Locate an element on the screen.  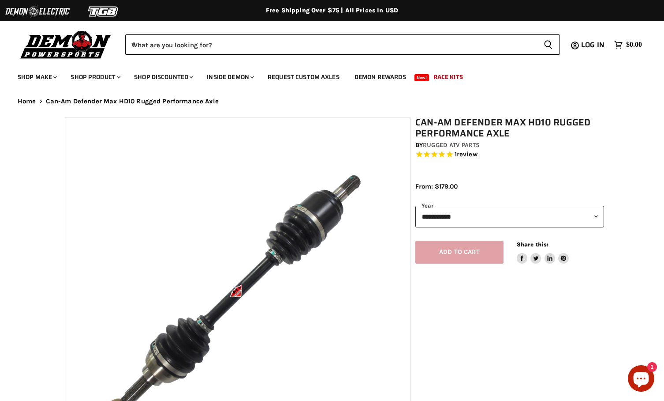
ul: Main menu is located at coordinates (326, 75).